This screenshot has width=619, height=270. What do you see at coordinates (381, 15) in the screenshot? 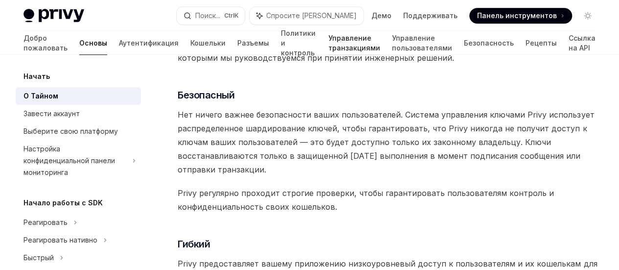
I see `font: Демо` at bounding box center [381, 15].